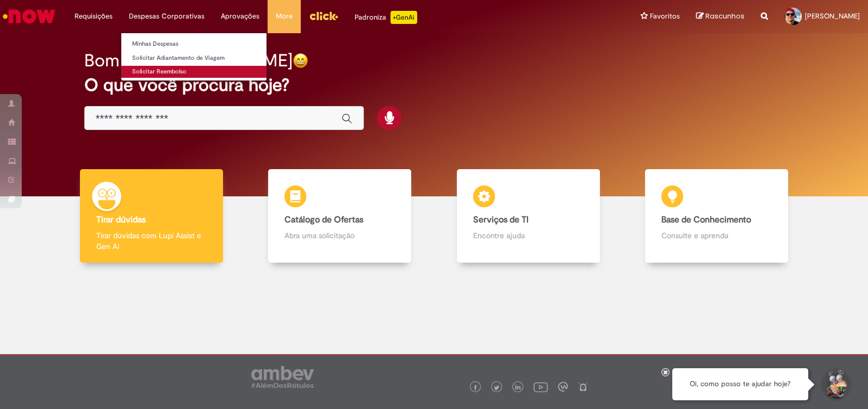 This screenshot has height=409, width=868. I want to click on img: logo_footer_twitter.png, so click(497, 387).